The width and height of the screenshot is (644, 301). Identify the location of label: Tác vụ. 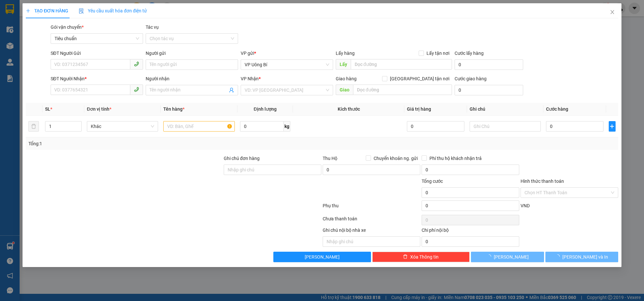
(152, 27).